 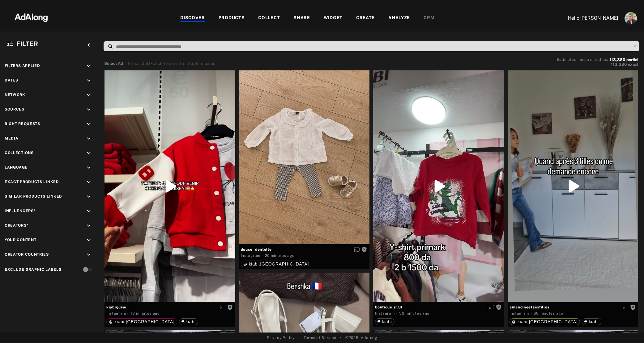 What do you see at coordinates (170, 307) in the screenshot?
I see `span: kiabiguise` at bounding box center [170, 307].